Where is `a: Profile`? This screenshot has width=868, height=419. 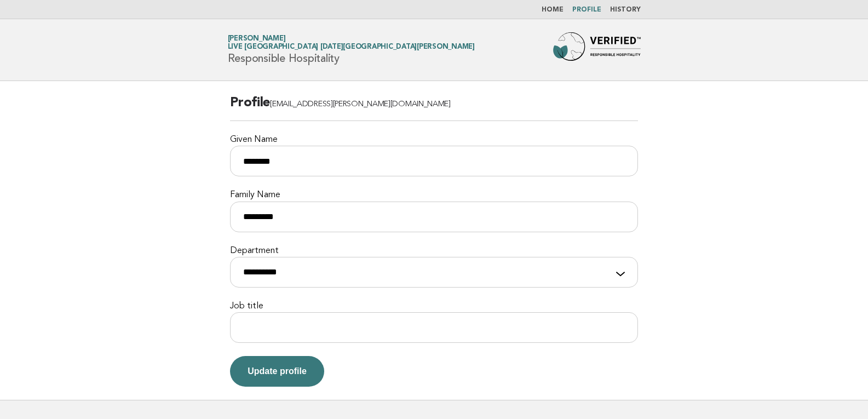
a: Profile is located at coordinates (587, 10).